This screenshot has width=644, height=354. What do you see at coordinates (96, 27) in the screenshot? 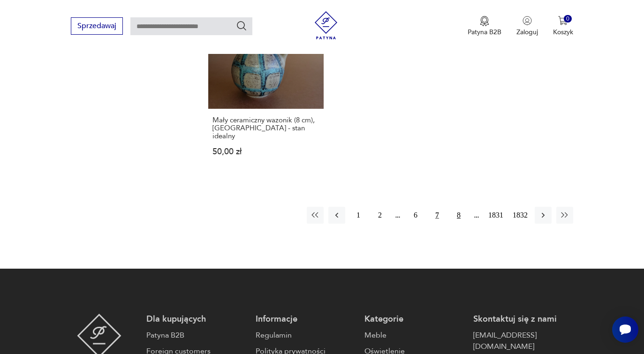
I see `a: Sprzedawaj` at bounding box center [96, 27].